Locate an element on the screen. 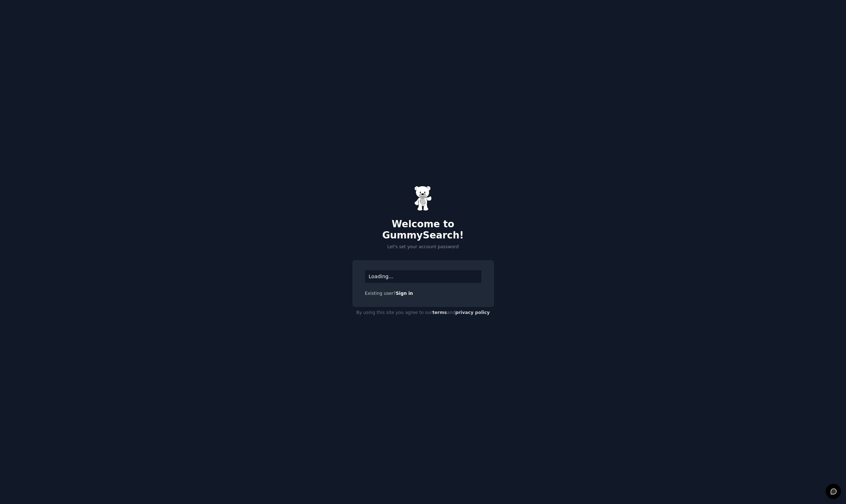 Image resolution: width=846 pixels, height=504 pixels. h2: Welcome to GummySearch! is located at coordinates (423, 230).